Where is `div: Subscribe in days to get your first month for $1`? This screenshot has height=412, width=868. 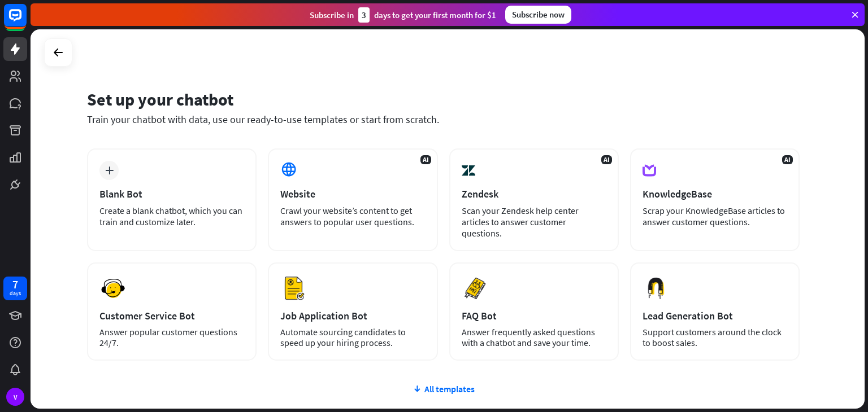
div: Subscribe in days to get your first month for $1 is located at coordinates (403, 14).